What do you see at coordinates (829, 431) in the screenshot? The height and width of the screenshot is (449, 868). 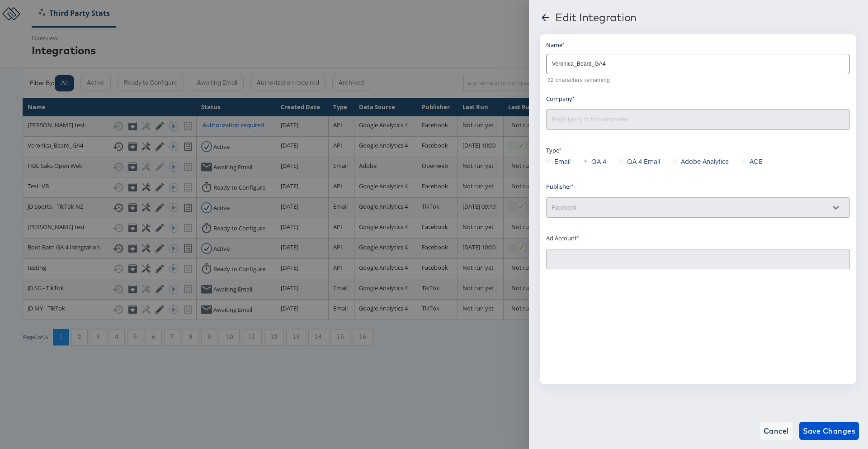 I see `span: Save Changes` at bounding box center [829, 431].